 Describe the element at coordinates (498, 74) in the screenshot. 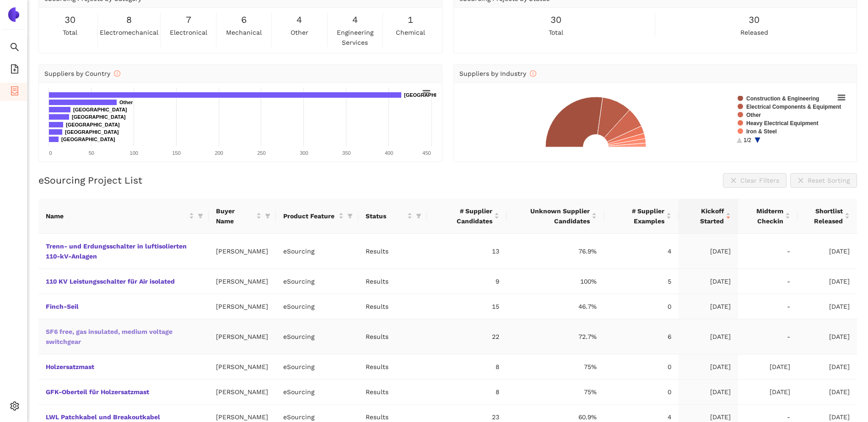

I see `span: Suppliers by Industry` at that location.